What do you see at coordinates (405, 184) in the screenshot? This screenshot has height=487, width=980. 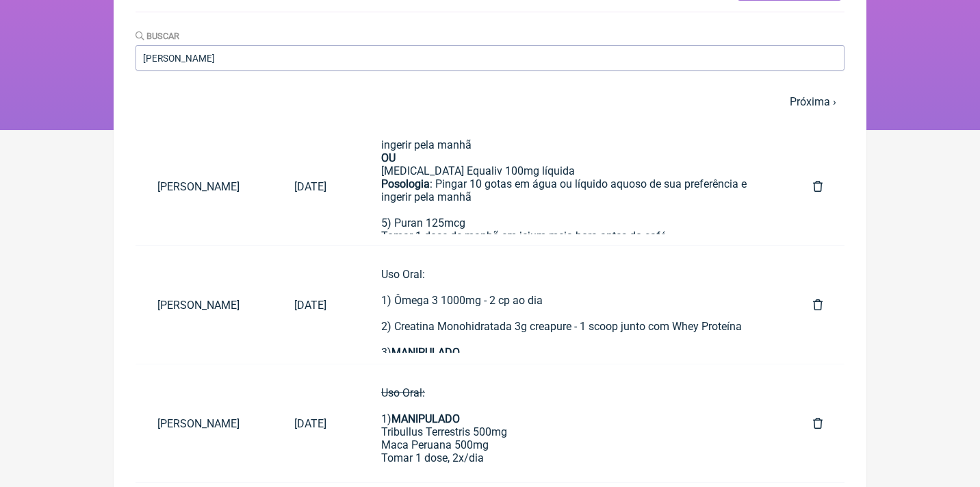 I see `strong: Posologia` at bounding box center [405, 184].